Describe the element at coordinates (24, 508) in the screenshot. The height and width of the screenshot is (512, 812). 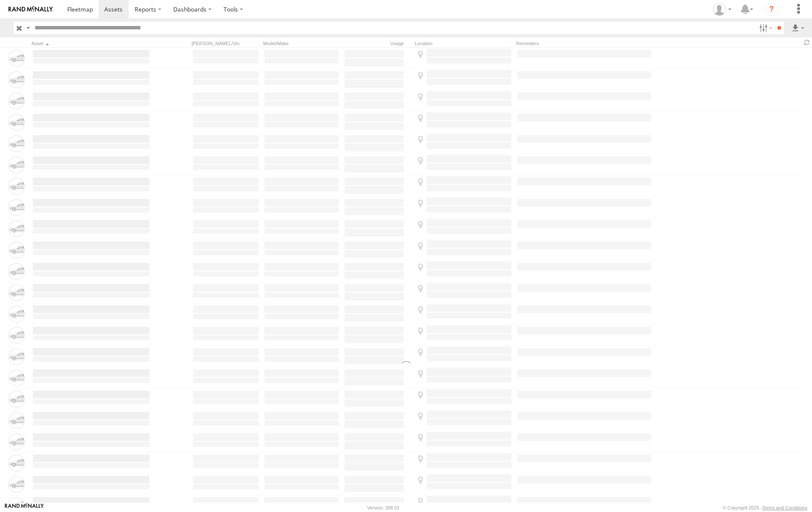
I see `a: Visit our Website` at that location.